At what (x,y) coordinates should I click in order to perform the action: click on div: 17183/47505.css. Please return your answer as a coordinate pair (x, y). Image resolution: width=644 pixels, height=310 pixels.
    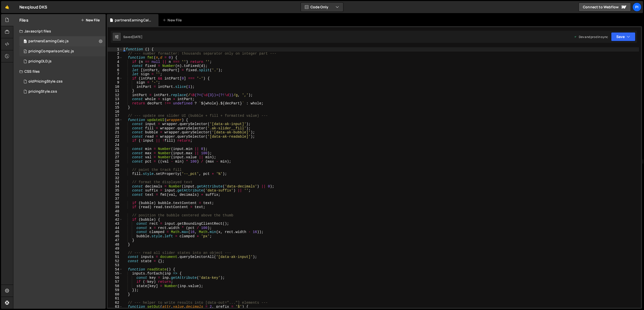
    Looking at the image, I should click on (62, 82).